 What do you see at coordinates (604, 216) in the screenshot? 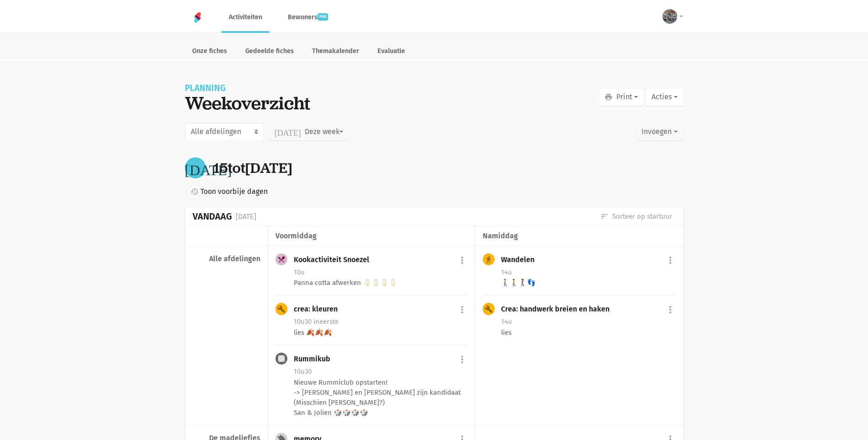
I see `i: sort` at bounding box center [604, 216].